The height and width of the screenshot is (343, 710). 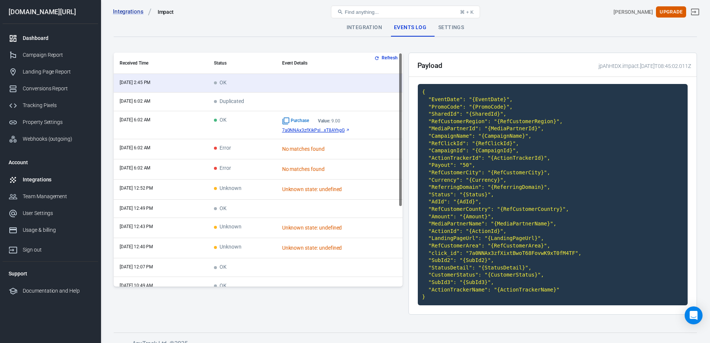 I want to click on a: 7a0NNAx3zfXikPsl...xT8AYhgG, so click(x=339, y=130).